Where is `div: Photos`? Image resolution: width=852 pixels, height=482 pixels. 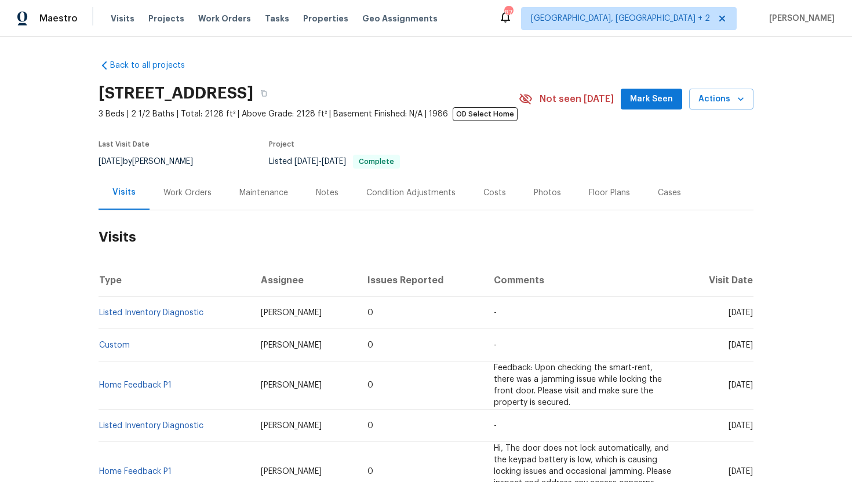
div: Photos is located at coordinates (547, 193).